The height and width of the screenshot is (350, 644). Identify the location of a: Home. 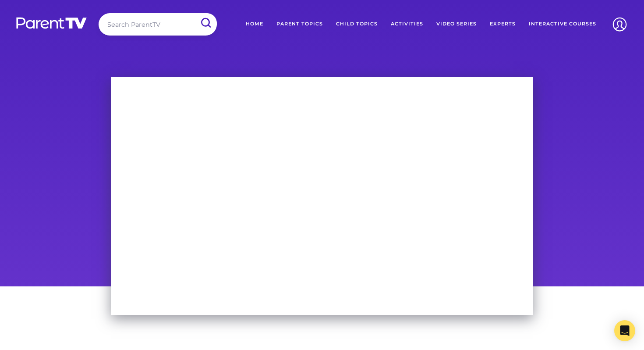
(255, 24).